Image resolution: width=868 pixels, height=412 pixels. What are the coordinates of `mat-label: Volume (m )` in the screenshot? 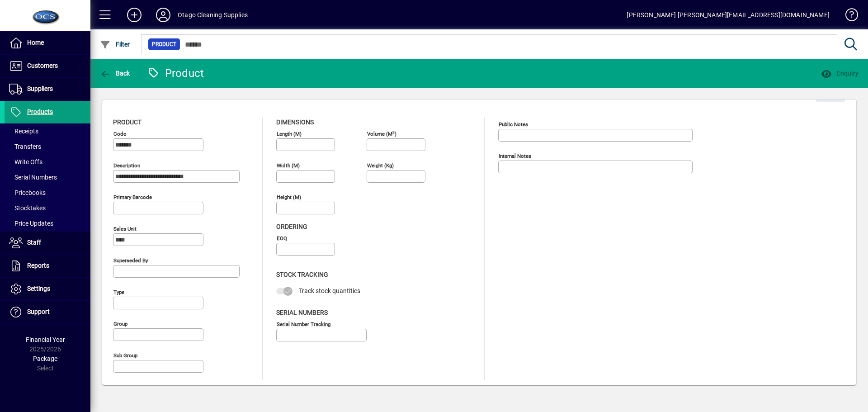 It's located at (382, 134).